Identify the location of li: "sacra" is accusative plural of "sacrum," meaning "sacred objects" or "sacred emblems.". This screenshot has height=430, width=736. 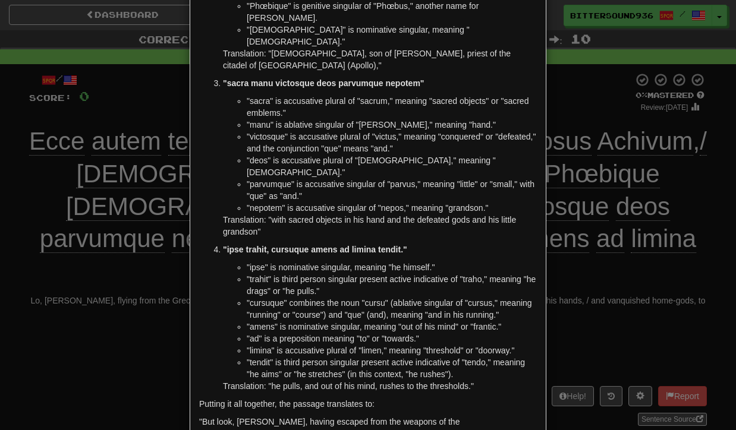
(392, 107).